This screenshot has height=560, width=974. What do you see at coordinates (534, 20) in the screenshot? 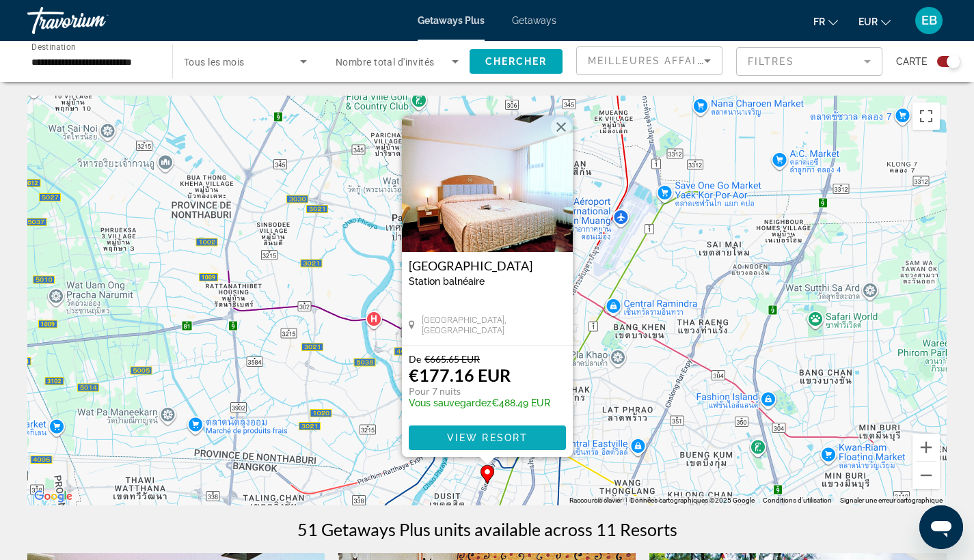
I see `span: Getaways` at bounding box center [534, 20].